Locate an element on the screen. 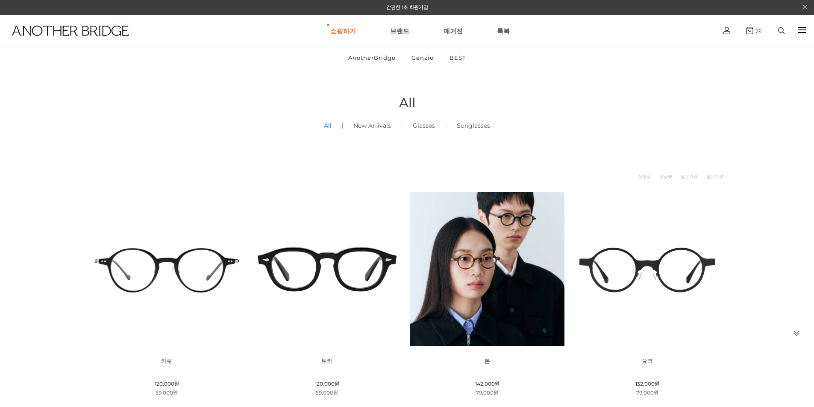  a: 토카 is located at coordinates (327, 361).